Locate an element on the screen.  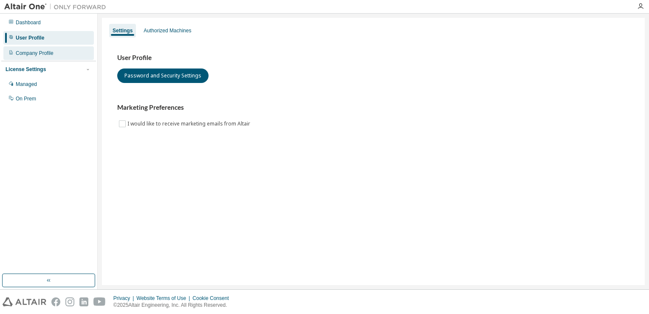
label: I would like to receive marketing emails from Altair is located at coordinates (189, 124).